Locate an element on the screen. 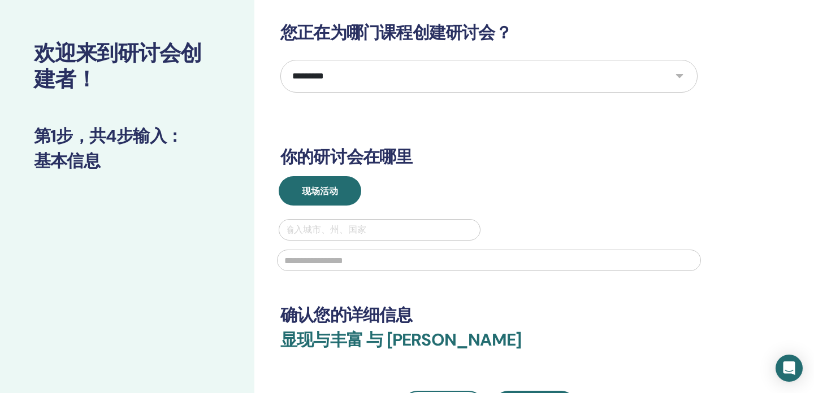 This screenshot has width=814, height=393. trans: 与 is located at coordinates (374, 340).